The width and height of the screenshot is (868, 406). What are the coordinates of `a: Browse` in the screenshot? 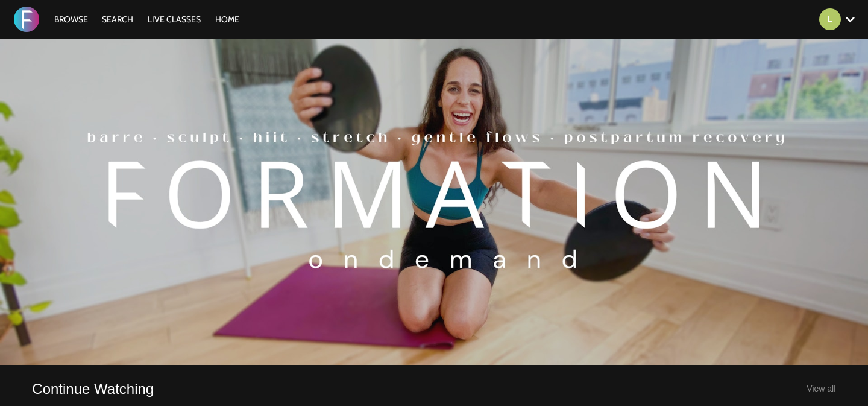 It's located at (71, 20).